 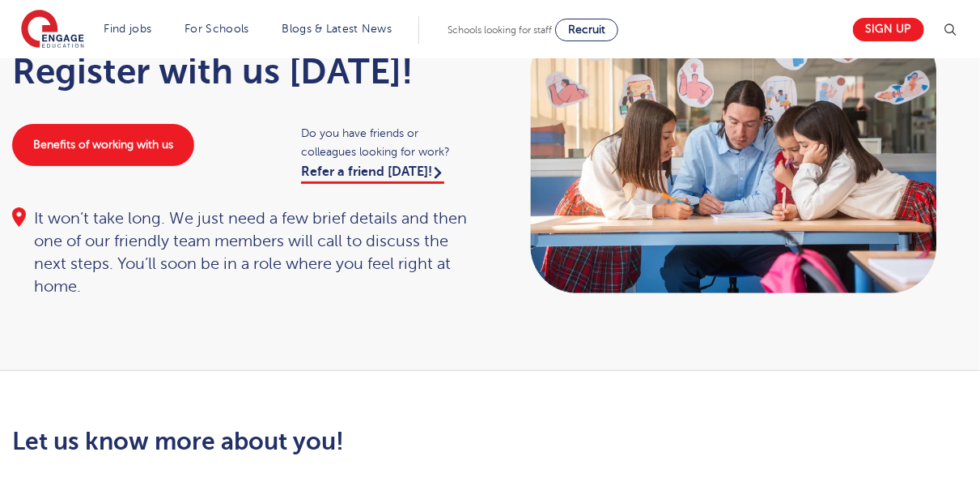 I want to click on img: Engage Education, so click(x=52, y=30).